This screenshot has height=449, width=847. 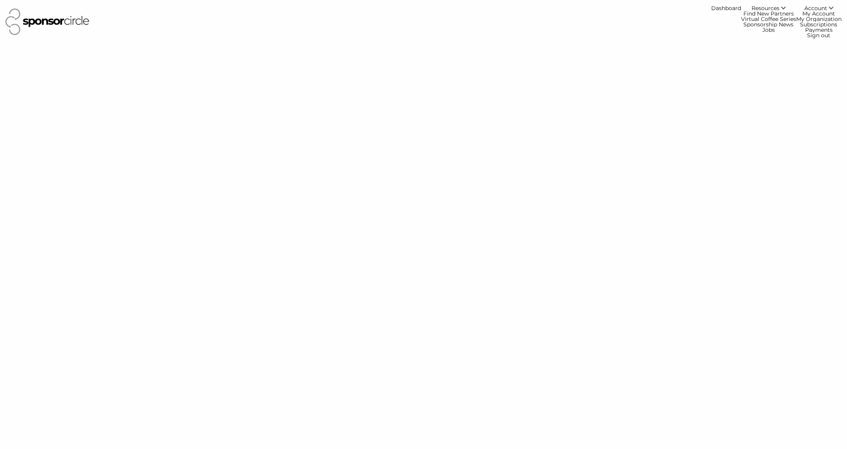 What do you see at coordinates (768, 19) in the screenshot?
I see `a: Virtual Coffee Series` at bounding box center [768, 19].